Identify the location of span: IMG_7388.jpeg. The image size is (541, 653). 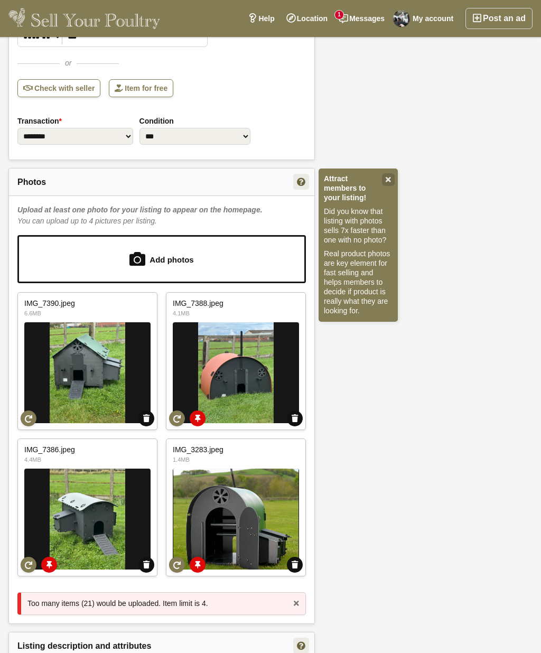
(236, 303).